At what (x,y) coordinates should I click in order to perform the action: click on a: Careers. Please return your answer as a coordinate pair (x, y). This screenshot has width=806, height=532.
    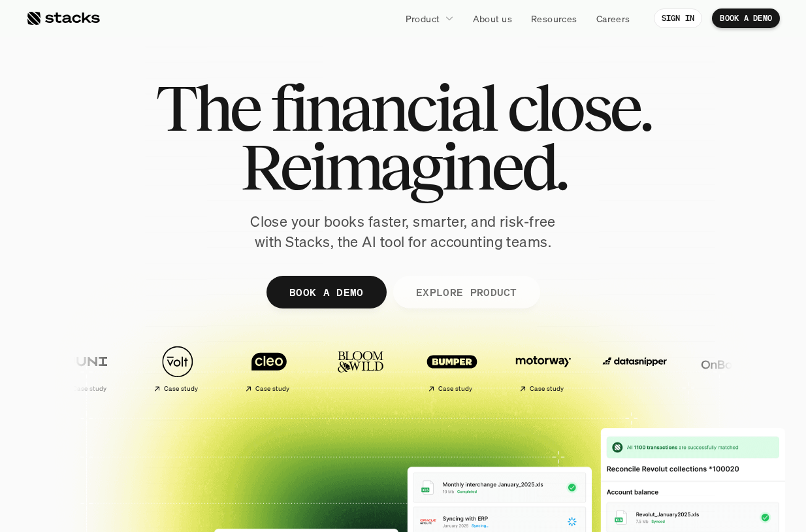
    Looking at the image, I should click on (613, 18).